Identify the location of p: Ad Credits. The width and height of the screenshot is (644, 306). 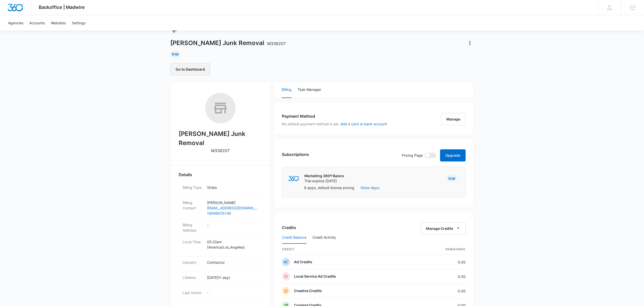
(303, 262).